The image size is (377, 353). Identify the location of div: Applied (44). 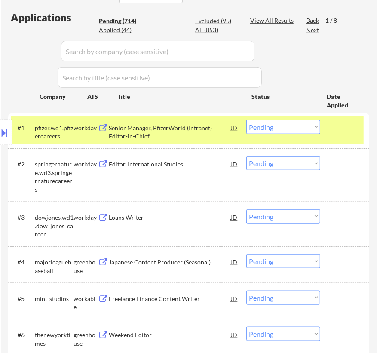
(120, 30).